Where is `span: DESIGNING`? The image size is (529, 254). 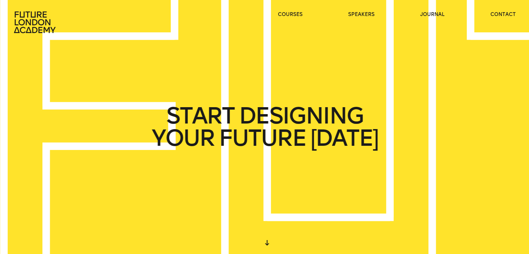 span: DESIGNING is located at coordinates (300, 116).